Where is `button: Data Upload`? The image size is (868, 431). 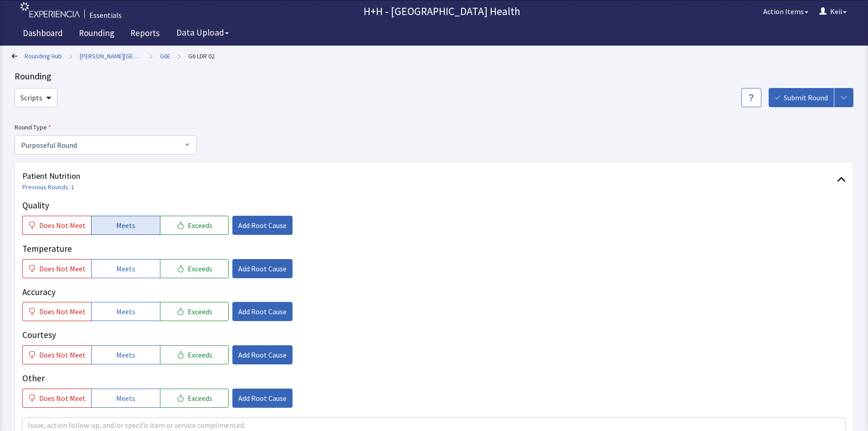 button: Data Upload is located at coordinates (203, 32).